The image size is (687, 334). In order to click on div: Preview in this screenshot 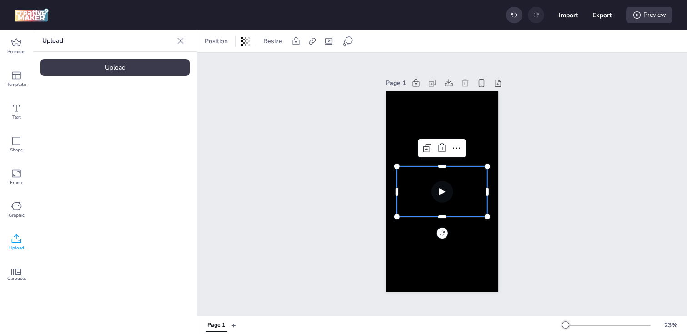, I will do `click(649, 15)`.